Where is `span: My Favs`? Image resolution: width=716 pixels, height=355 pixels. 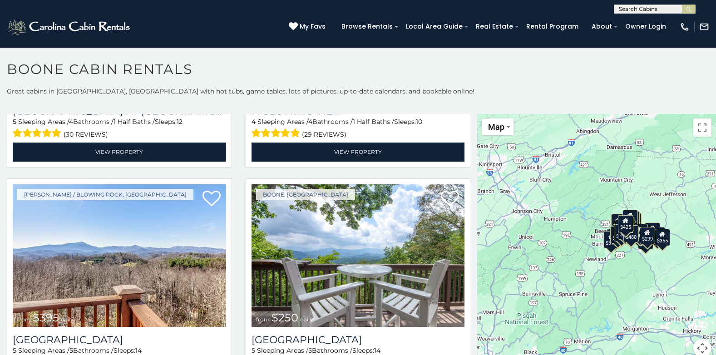 span: My Favs is located at coordinates (312, 26).